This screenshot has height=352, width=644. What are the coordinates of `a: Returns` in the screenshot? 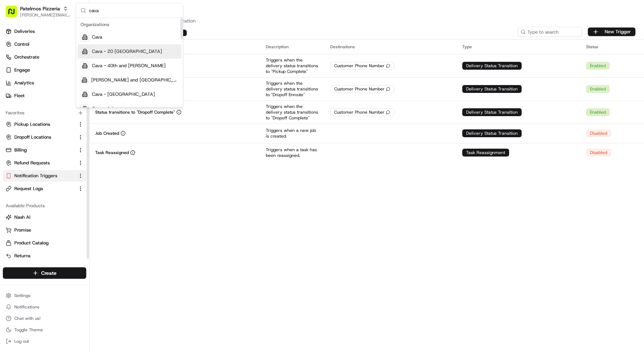 It's located at (44, 256).